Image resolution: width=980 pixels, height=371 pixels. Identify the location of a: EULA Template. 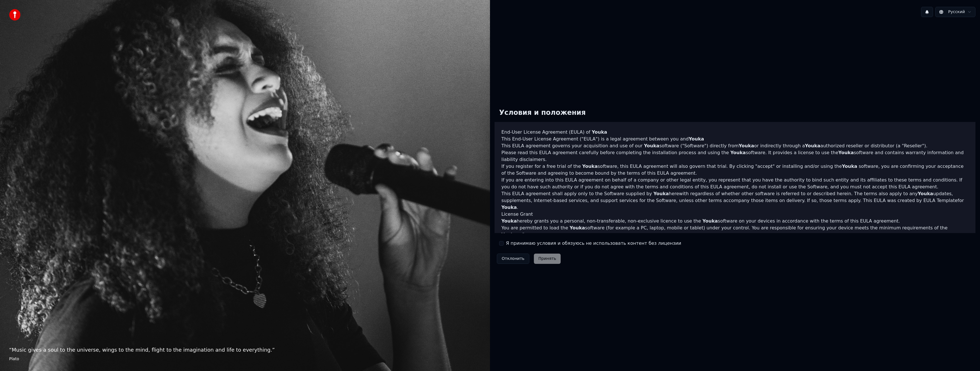
(940, 200).